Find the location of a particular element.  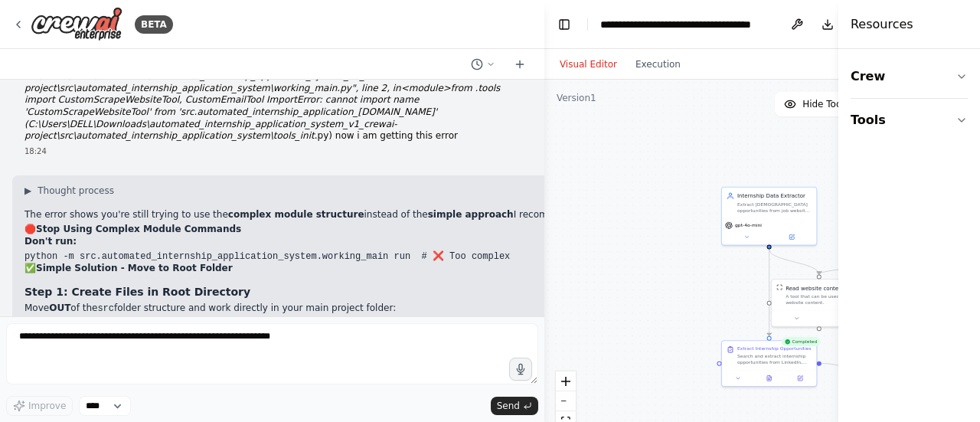

div: Search and extract internship opportunities from LinkedIn, Internshala, and Naukri websites. Focu... is located at coordinates (774, 359).